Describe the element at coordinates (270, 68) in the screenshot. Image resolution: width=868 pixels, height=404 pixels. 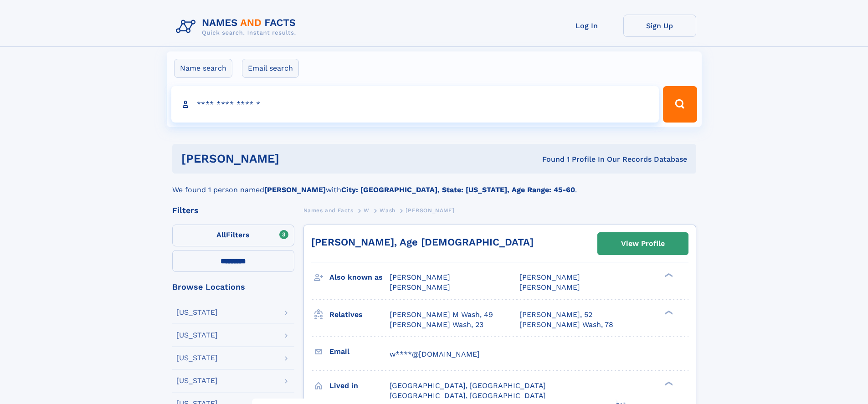
I see `label: Email search` at that location.